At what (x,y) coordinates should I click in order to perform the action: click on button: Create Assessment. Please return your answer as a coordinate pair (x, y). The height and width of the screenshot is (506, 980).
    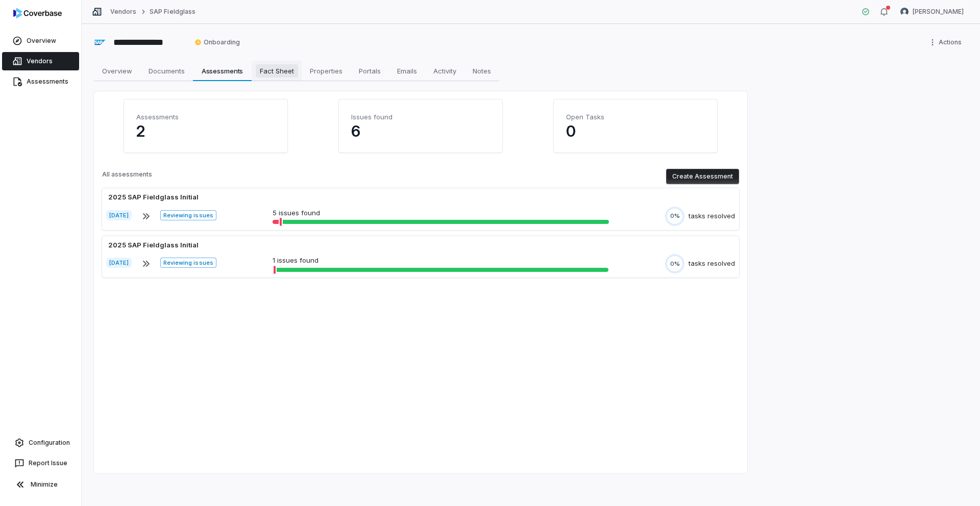
    Looking at the image, I should click on (703, 177).